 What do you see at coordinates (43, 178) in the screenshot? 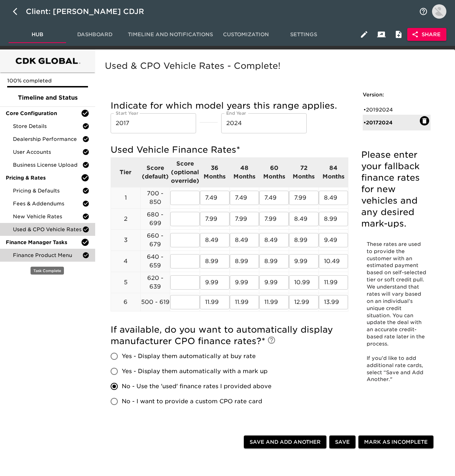
I see `span: Pricing & Rates` at bounding box center [43, 178].